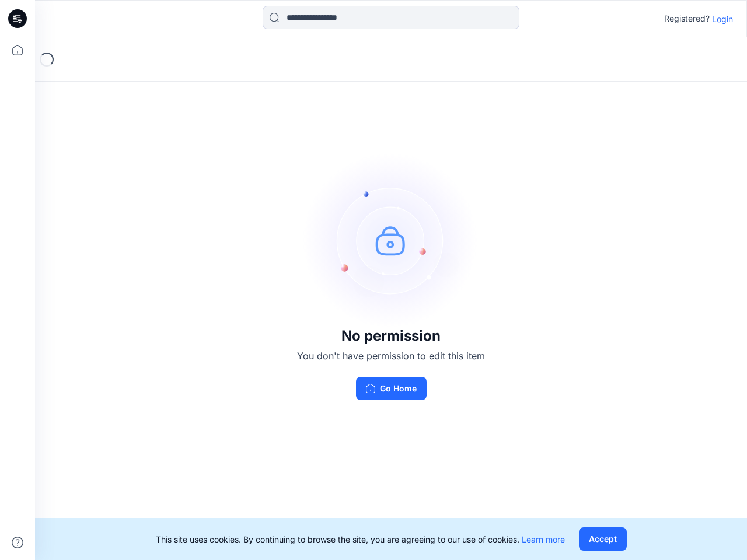 Image resolution: width=747 pixels, height=560 pixels. What do you see at coordinates (391, 389) in the screenshot?
I see `a: Go Home` at bounding box center [391, 389].